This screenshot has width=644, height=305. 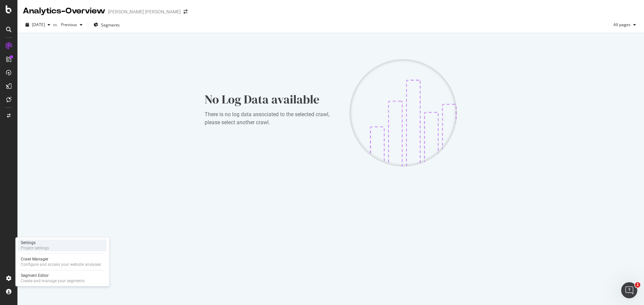 What do you see at coordinates (107, 25) in the screenshot?
I see `button: Segments` at bounding box center [107, 25].